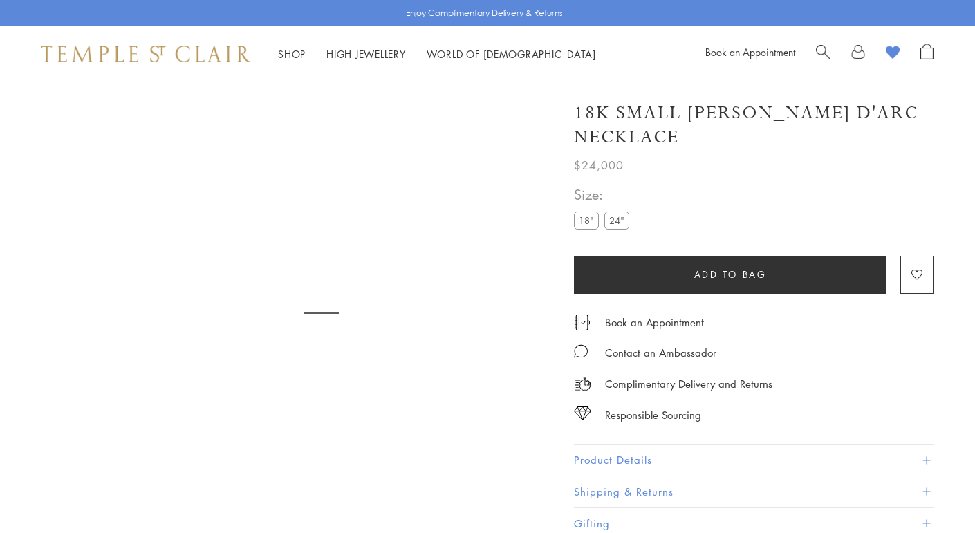  What do you see at coordinates (754, 492) in the screenshot?
I see `button: Shipping & Returns` at bounding box center [754, 492].